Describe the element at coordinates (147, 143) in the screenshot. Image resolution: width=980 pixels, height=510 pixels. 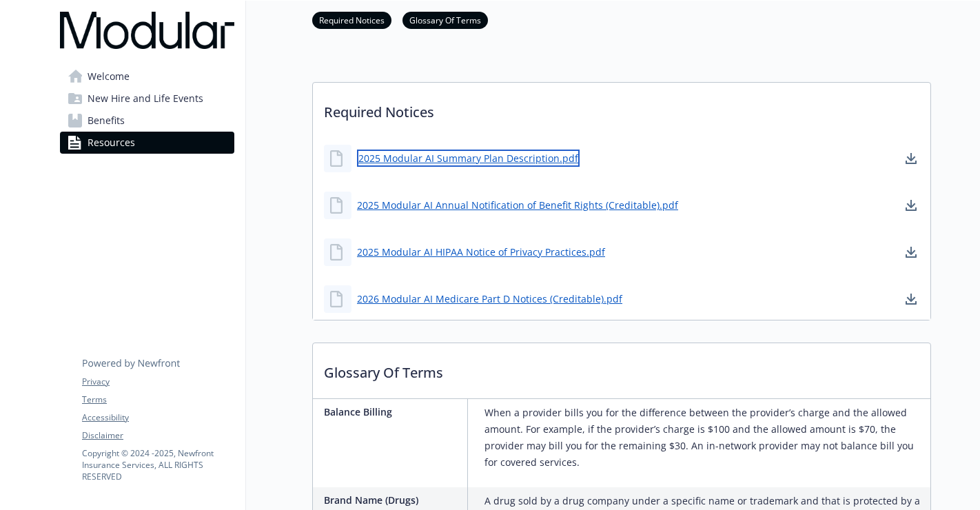
I see `a: Resources` at that location.